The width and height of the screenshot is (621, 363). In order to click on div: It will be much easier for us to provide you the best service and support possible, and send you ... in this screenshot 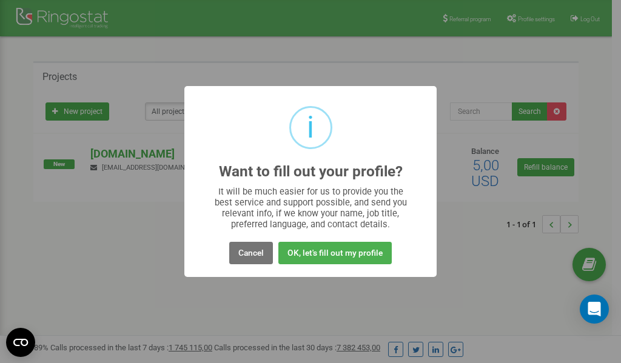, I will do `click(311, 208)`.